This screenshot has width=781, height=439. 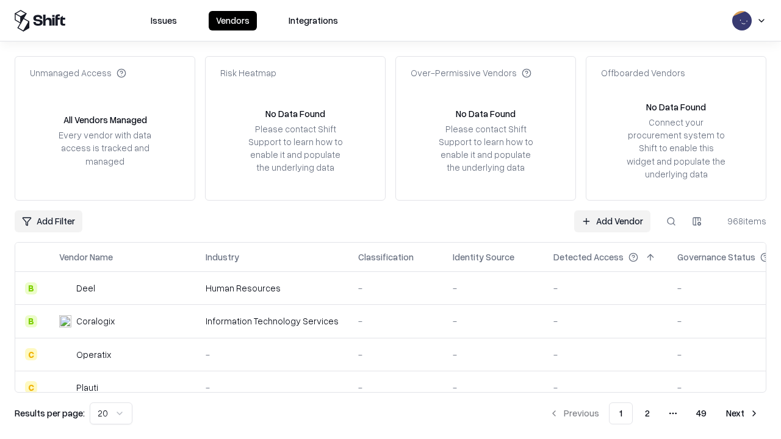 What do you see at coordinates (163, 21) in the screenshot?
I see `button: Issues` at bounding box center [163, 21].